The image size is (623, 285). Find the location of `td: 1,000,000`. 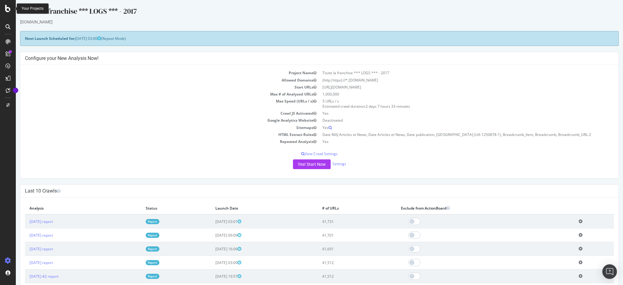

td: 1,000,000 is located at coordinates (451, 94).